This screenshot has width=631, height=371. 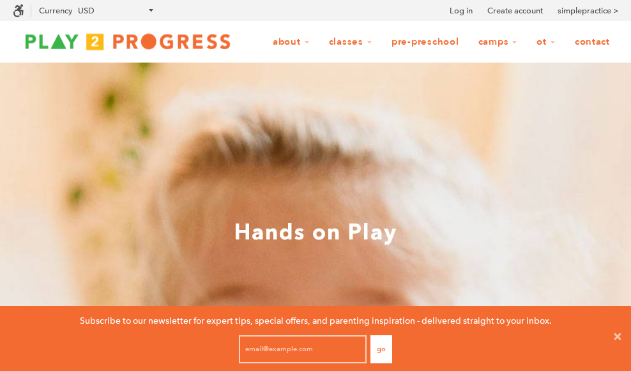 What do you see at coordinates (514, 11) in the screenshot?
I see `a: Create account` at bounding box center [514, 11].